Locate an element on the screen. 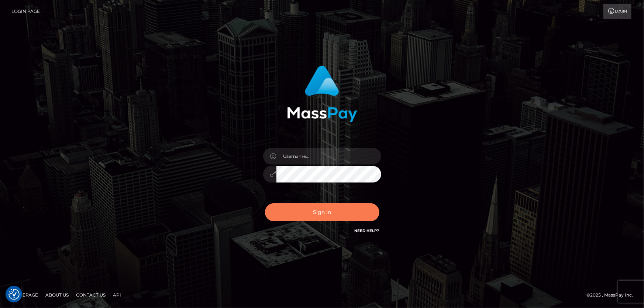  img: Revisit consent button is located at coordinates (14, 294).